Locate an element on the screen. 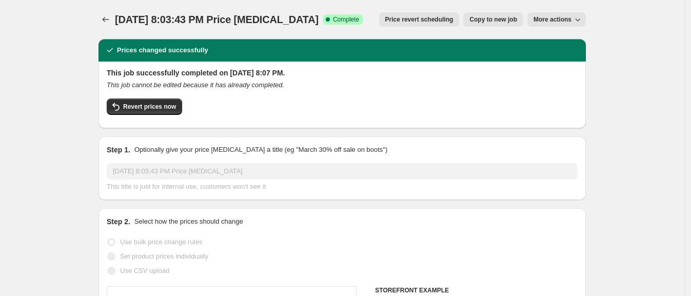  span: Complete is located at coordinates (346, 19).